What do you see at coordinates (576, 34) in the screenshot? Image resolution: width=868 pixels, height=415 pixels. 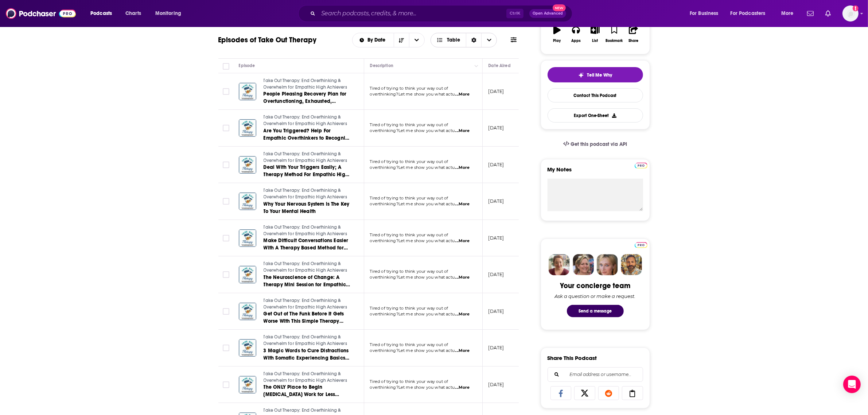 I see `button: Apps` at bounding box center [576, 34].